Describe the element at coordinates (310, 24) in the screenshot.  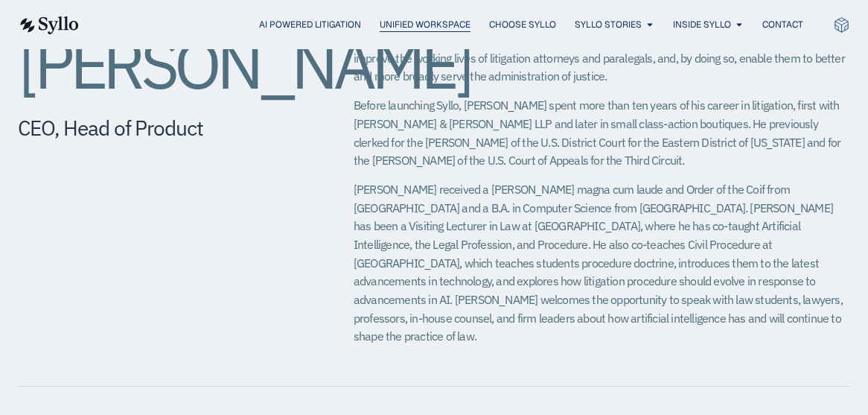
I see `span: AI Powered Litigation` at that location.